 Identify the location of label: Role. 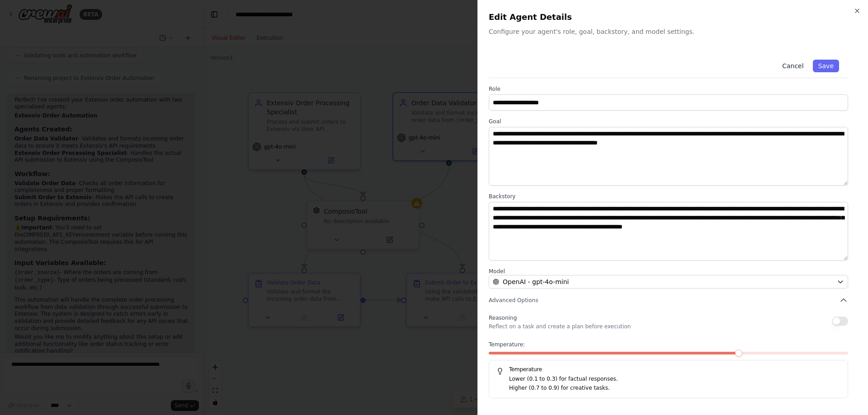
(668, 89).